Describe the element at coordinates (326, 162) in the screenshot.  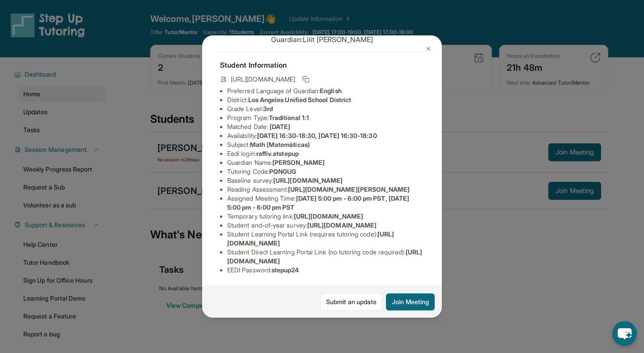
I see `li: Guardian Name :` at that location.